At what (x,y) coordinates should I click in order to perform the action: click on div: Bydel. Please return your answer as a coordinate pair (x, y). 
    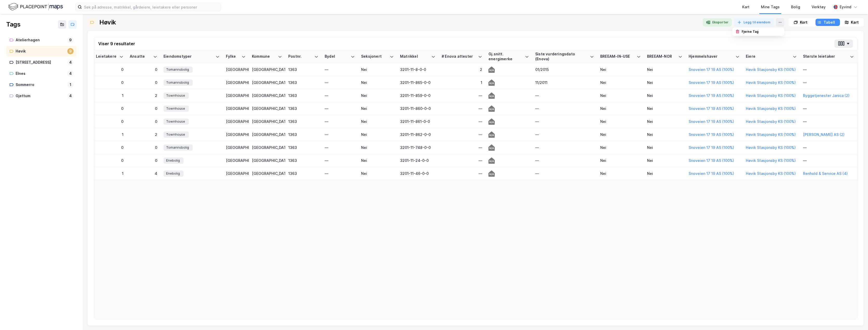
    Looking at the image, I should click on (337, 56).